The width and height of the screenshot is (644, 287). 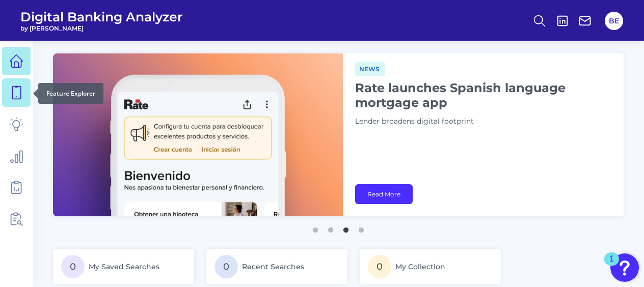 I want to click on span: My Collection, so click(x=421, y=267).